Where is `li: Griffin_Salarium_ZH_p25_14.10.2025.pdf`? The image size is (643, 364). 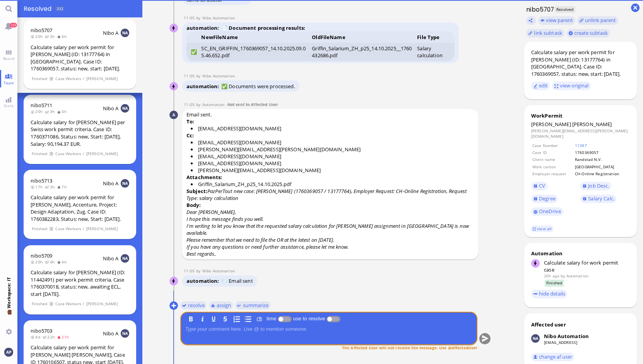
li: Griffin_Salarium_ZH_p25_14.10.2025.pdf is located at coordinates (333, 184).